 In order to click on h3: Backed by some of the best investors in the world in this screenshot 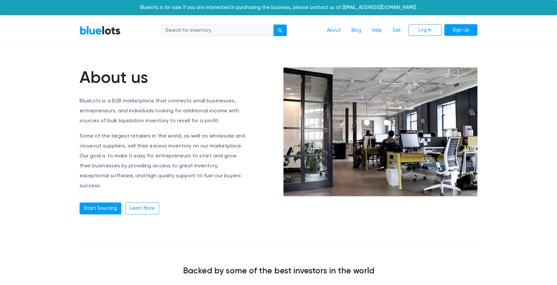, I will do `click(278, 271)`.